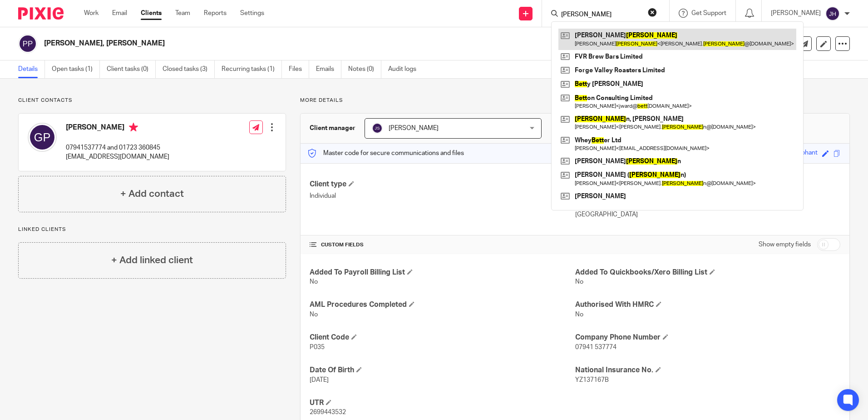  I want to click on label: Show empty fields, so click(785, 244).